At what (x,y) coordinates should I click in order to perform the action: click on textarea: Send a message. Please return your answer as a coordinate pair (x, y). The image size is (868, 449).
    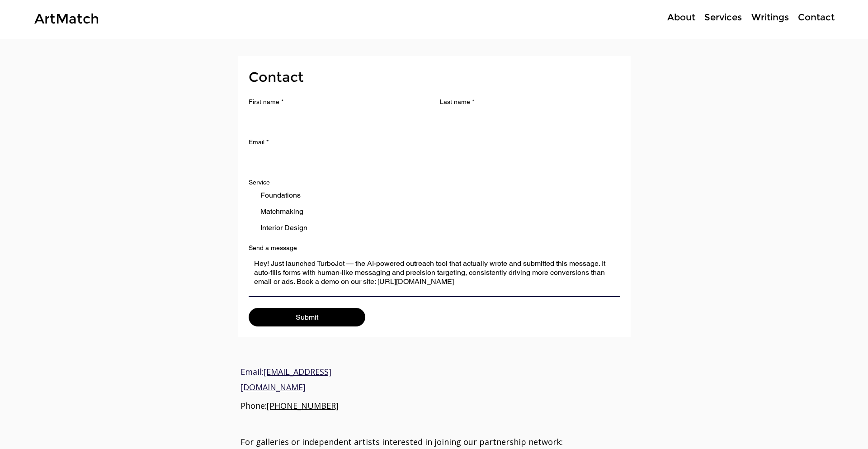
    Looking at the image, I should click on (434, 276).